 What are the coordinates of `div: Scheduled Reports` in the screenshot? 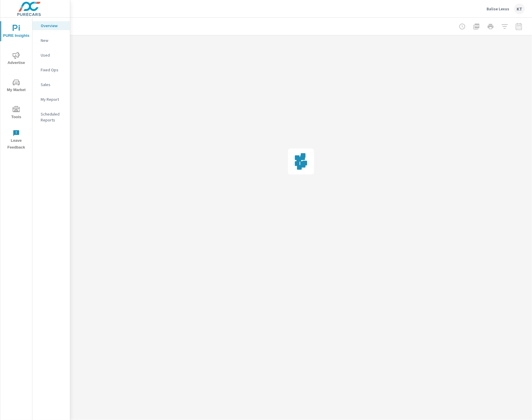 It's located at (51, 118).